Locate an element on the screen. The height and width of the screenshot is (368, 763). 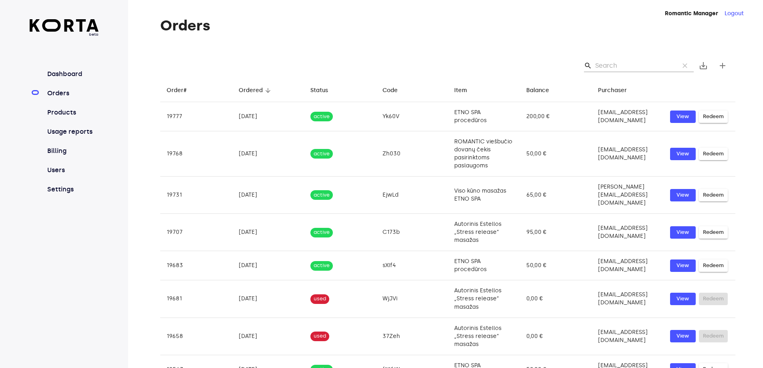
a: Usage reports is located at coordinates (72, 132).